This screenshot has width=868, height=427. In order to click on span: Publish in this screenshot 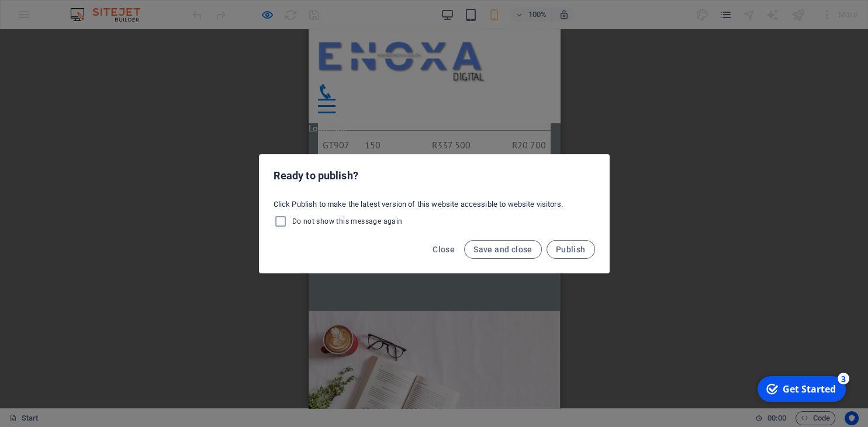, I will do `click(570, 249)`.